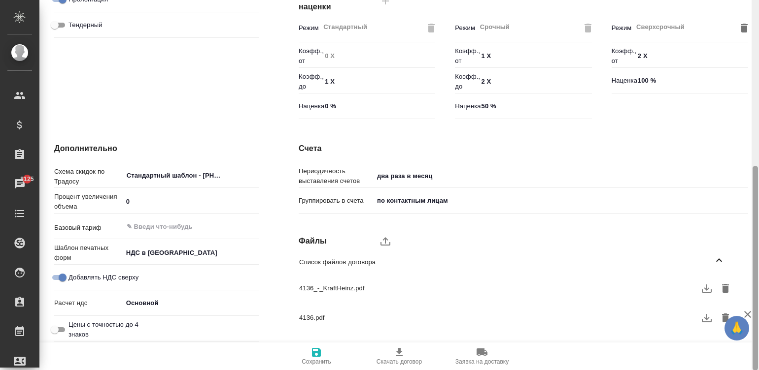 This screenshot has width=759, height=370. What do you see at coordinates (336, 176) in the screenshot?
I see `p: Периодичность выставления счетов` at bounding box center [336, 176].